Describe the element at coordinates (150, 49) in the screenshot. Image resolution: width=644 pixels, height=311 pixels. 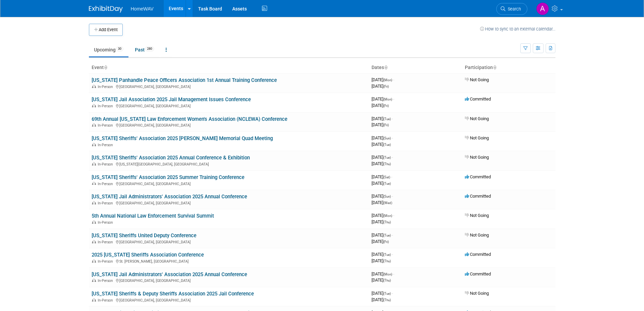
I see `span: 280` at that location.